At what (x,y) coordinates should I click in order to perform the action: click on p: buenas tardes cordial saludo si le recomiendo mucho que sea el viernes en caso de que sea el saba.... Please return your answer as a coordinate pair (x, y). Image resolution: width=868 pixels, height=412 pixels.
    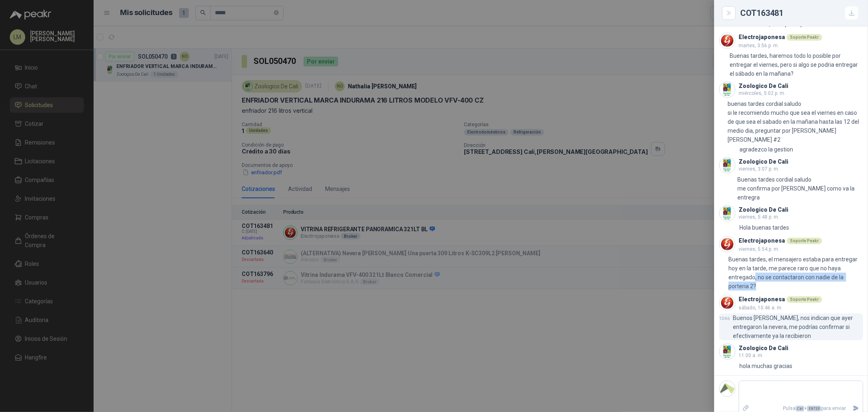
    Looking at the image, I should click on (795, 122).